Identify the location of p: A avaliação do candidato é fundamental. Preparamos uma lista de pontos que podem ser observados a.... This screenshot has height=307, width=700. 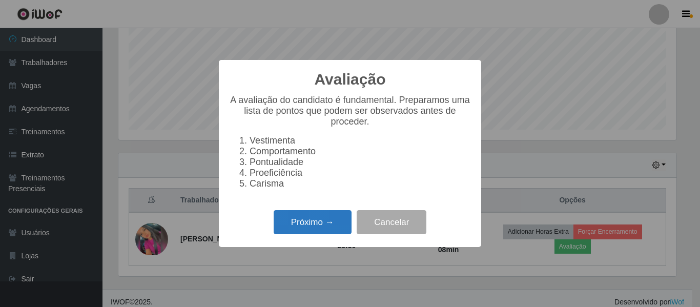
(350, 111).